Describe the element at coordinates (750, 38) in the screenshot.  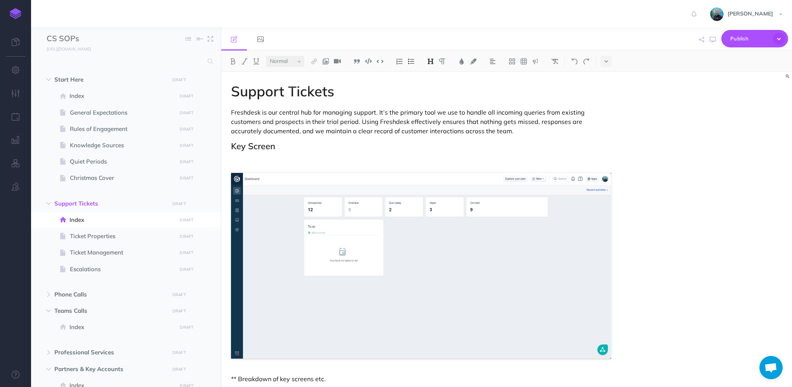
I see `span: Publish` at that location.